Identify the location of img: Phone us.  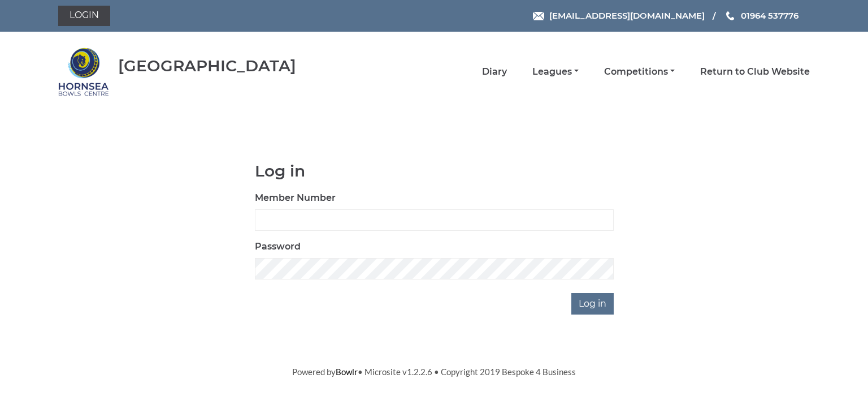
(730, 16).